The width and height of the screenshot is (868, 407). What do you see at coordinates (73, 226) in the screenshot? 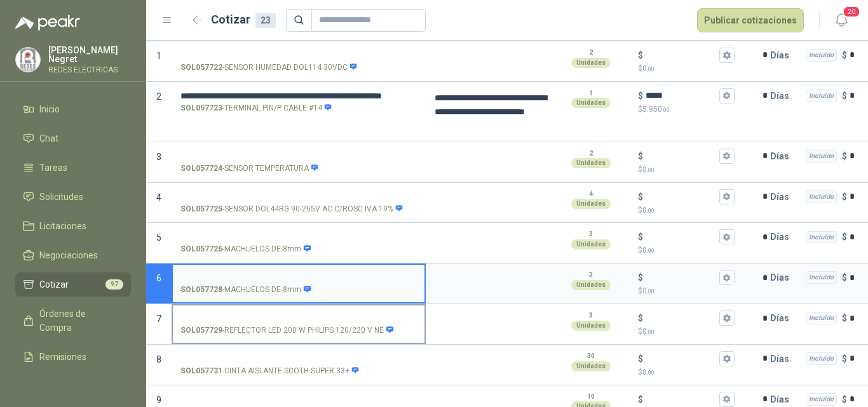
I see `a: Licitaciones` at bounding box center [73, 226].